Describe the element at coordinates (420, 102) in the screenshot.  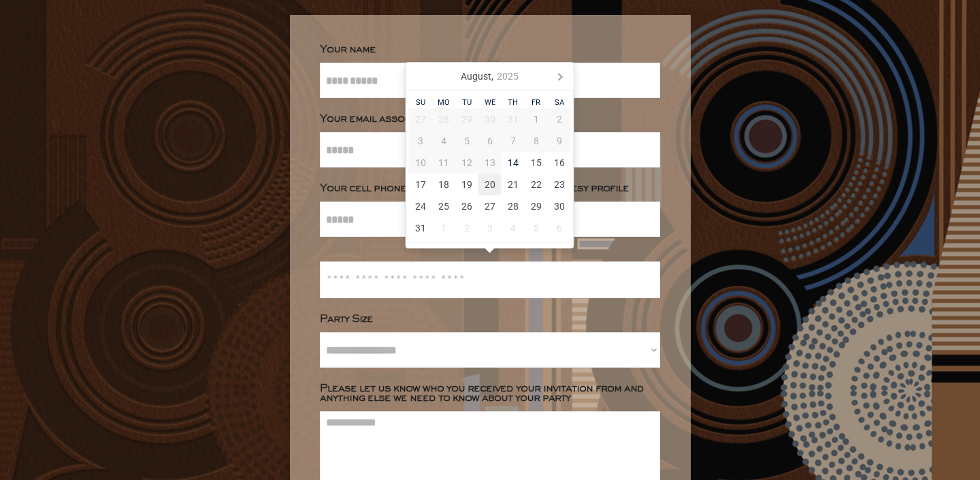
I see `div: Su` at that location.